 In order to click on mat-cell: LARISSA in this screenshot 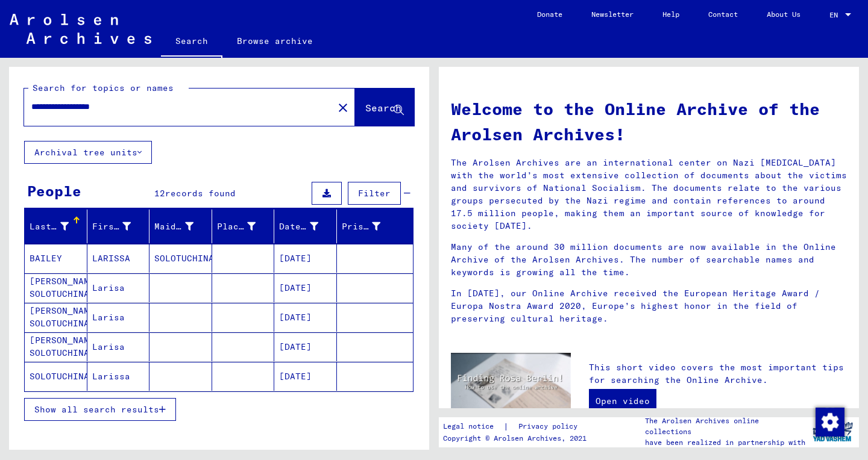, I will do `click(119, 258)`.